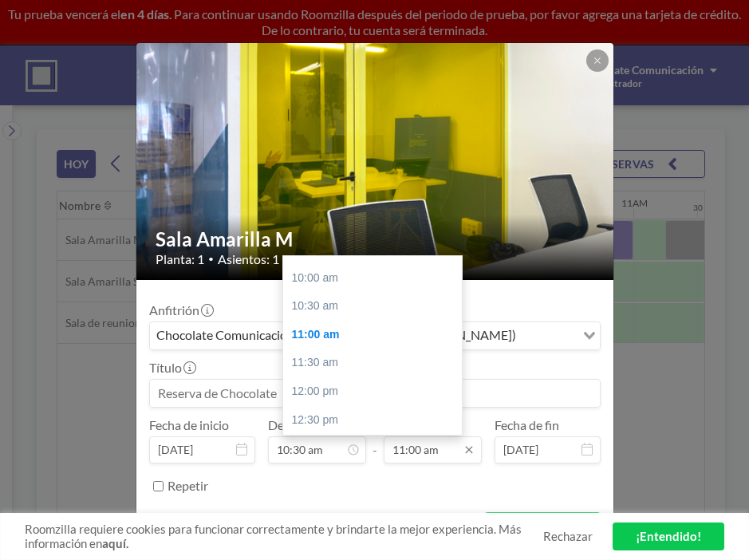 The image size is (749, 560). Describe the element at coordinates (181, 310) in the screenshot. I see `label: Anfitrión` at that location.